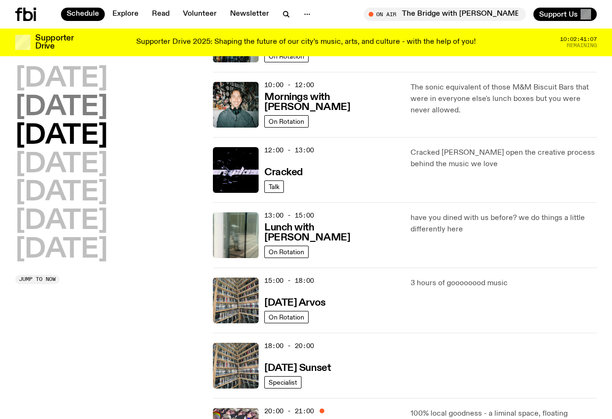 The width and height of the screenshot is (612, 419). What do you see at coordinates (236, 105) in the screenshot?
I see `a: Radio presenter Ben Hansen sits in front of a wall of photos and an fbi radio sign. Film photo. B...` at bounding box center [236, 105].